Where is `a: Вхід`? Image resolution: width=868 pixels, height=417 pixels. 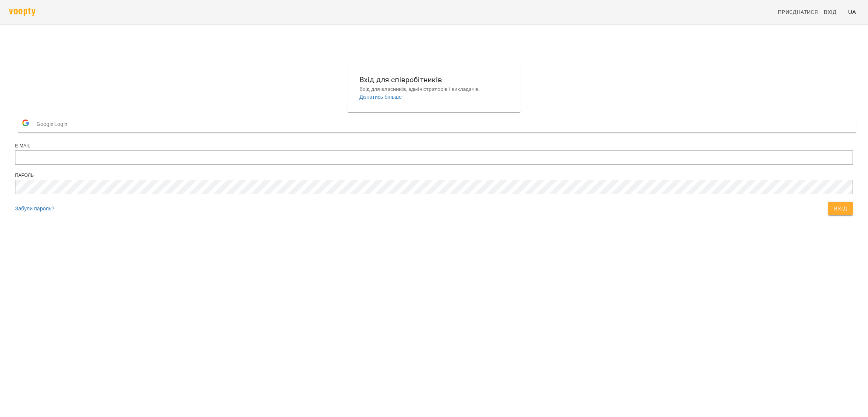 a: Вхід is located at coordinates (832, 12).